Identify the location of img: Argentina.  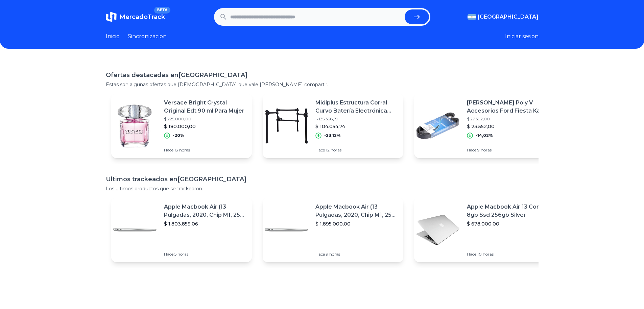
(472, 17).